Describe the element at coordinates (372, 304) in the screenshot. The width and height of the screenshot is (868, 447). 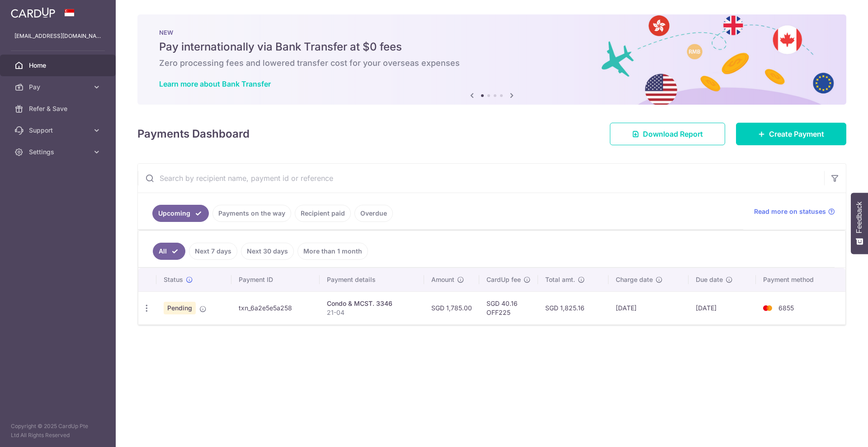
I see `div: Condo & MCST. 3346` at that location.